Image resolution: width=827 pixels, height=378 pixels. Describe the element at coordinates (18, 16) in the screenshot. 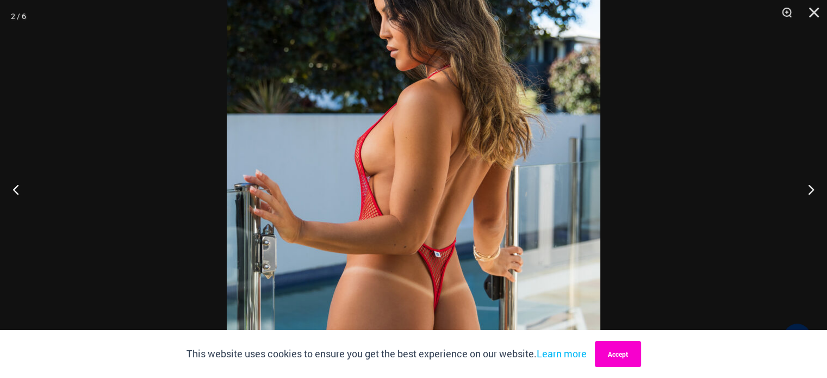

I see `div: 2 / 6` at that location.